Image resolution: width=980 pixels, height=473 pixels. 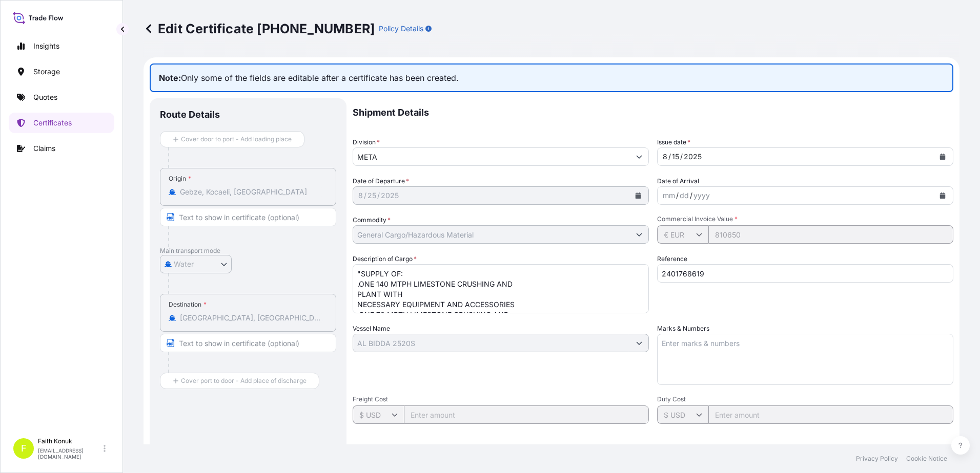 What do you see at coordinates (252, 192) in the screenshot?
I see `input: Origin` at bounding box center [252, 192].